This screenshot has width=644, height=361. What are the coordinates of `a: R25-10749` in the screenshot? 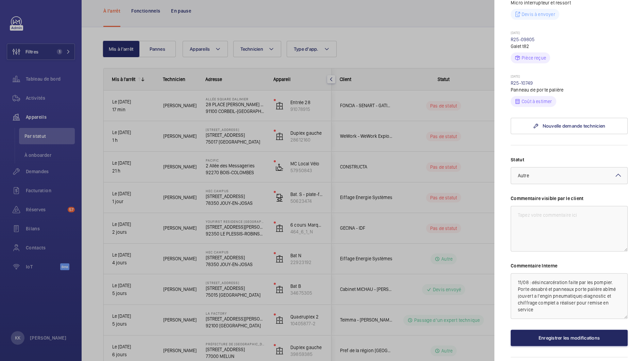 It's located at (522, 83).